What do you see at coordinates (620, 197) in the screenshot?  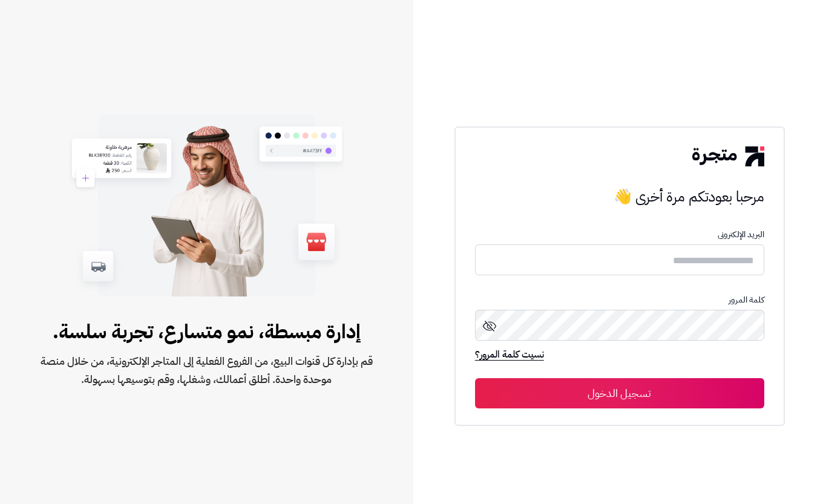 I see `h3: مرحبا بعودتكم مرة أخرى 👋` at bounding box center [620, 197].